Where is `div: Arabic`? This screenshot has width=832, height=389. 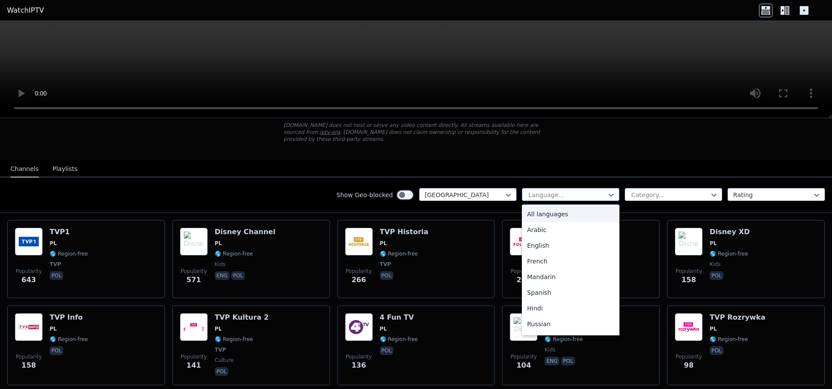 div: Arabic is located at coordinates (571, 230).